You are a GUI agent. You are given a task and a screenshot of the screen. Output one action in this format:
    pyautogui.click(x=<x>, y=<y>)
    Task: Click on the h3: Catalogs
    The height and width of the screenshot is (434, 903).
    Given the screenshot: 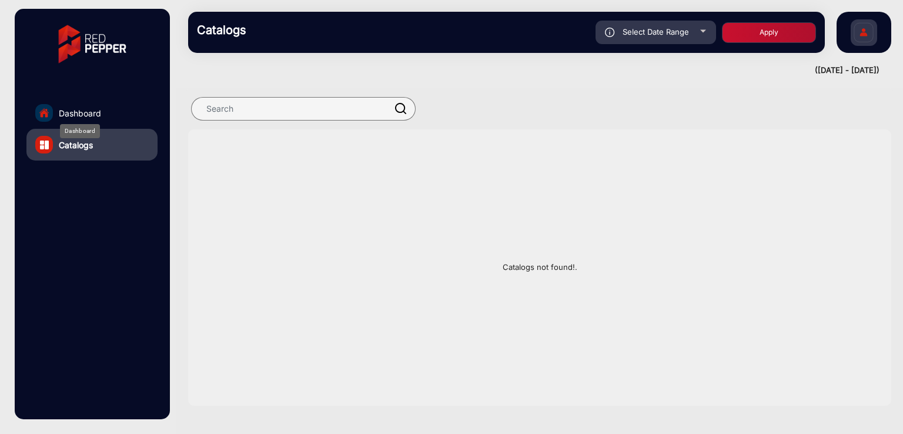 What is the action you would take?
    pyautogui.click(x=279, y=30)
    